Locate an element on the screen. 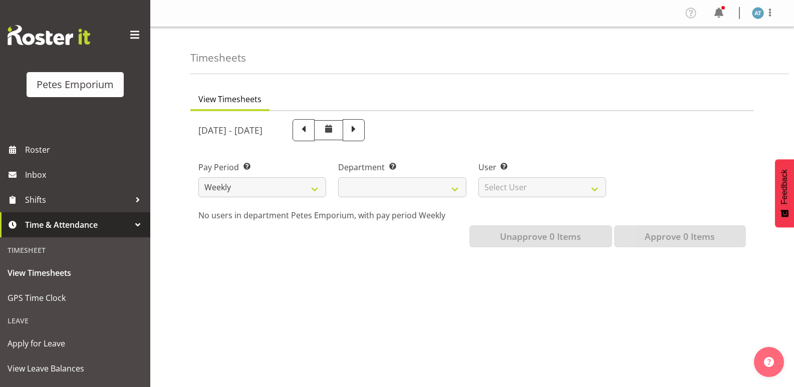 Image resolution: width=794 pixels, height=387 pixels. span: Feedback is located at coordinates (784, 187).